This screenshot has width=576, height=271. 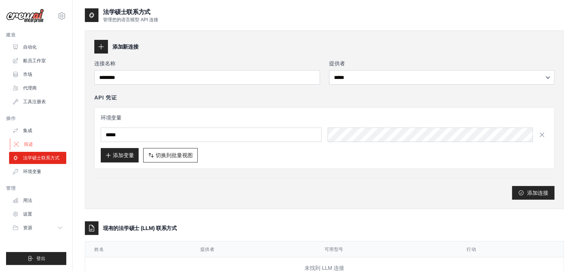 What do you see at coordinates (11, 188) in the screenshot?
I see `font: 管理` at bounding box center [11, 188].